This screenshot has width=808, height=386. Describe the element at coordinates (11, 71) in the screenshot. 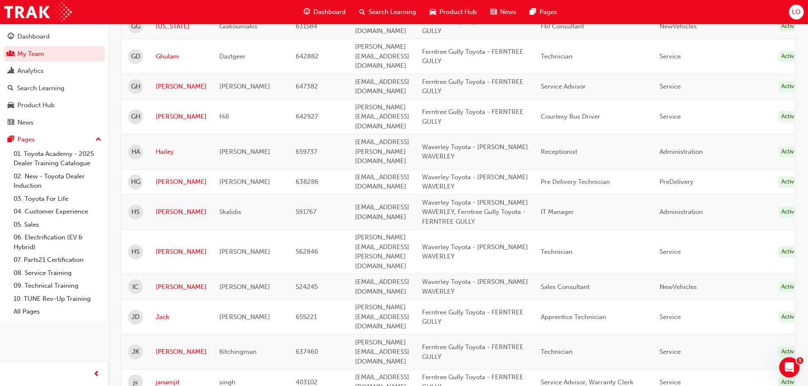

I see `span: chart-icon` at that location.